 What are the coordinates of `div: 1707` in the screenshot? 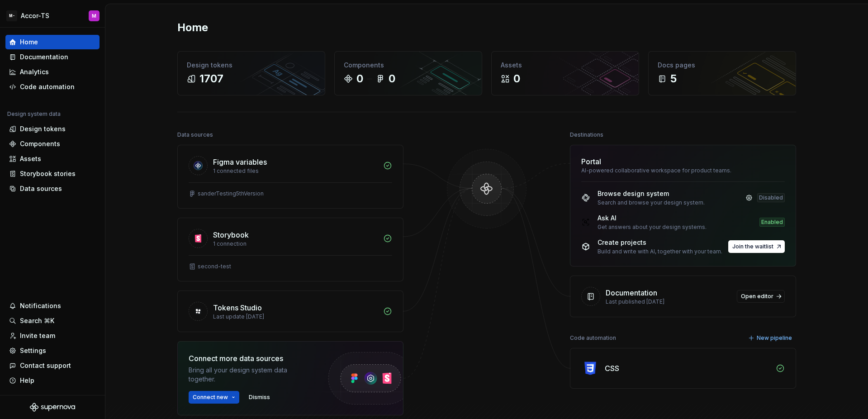 It's located at (211, 78).